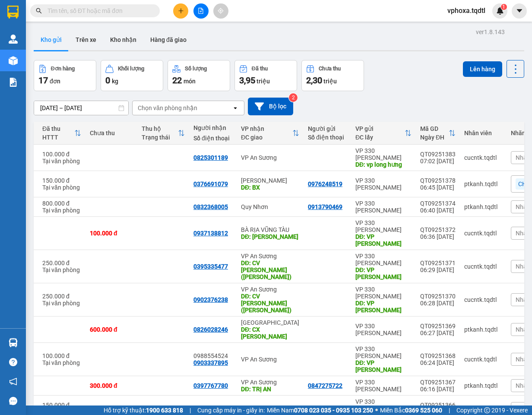 This screenshot has height=415, width=532. What do you see at coordinates (39, 10) in the screenshot?
I see `span: search` at bounding box center [39, 10].